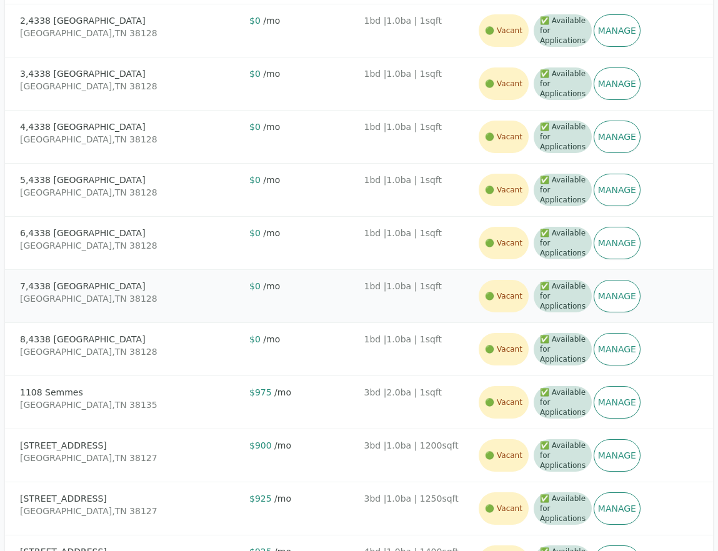 The width and height of the screenshot is (718, 551). Describe the element at coordinates (260, 392) in the screenshot. I see `span: $ 975` at that location.